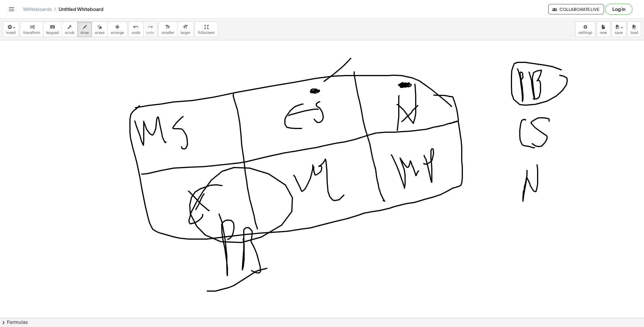 This screenshot has width=644, height=327. Describe the element at coordinates (585, 29) in the screenshot. I see `button: settings` at that location.